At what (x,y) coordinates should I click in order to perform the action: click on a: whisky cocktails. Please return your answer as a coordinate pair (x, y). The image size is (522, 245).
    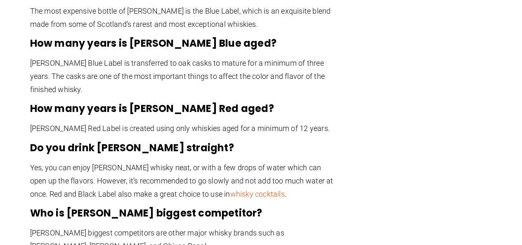
    Looking at the image, I should click on (258, 194).